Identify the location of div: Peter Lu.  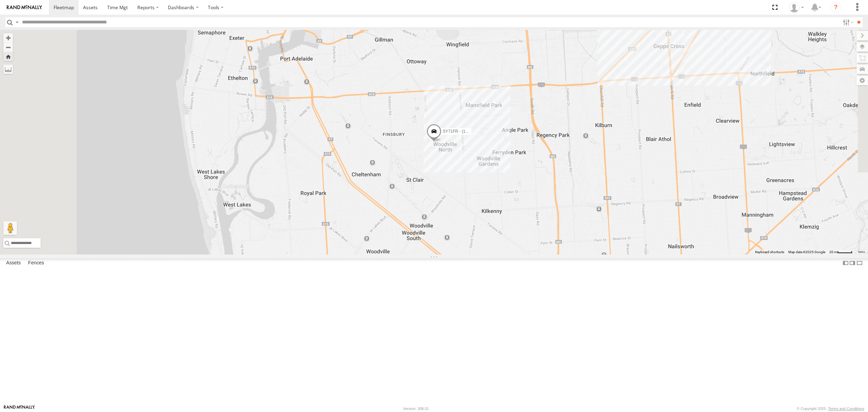
(797, 8).